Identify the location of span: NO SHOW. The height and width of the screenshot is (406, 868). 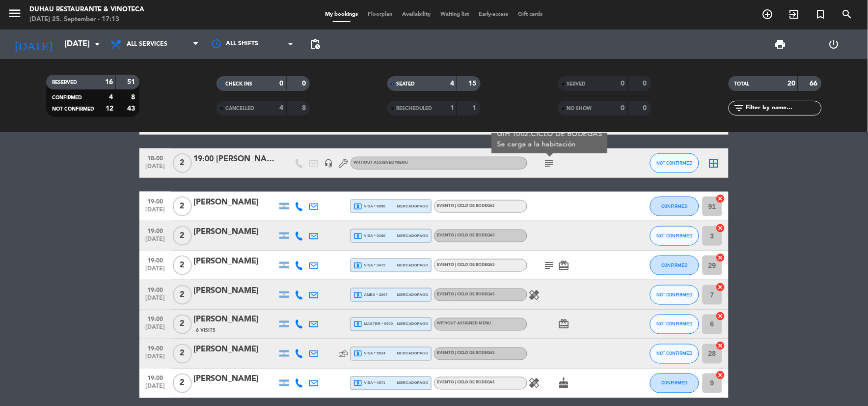
(579, 108).